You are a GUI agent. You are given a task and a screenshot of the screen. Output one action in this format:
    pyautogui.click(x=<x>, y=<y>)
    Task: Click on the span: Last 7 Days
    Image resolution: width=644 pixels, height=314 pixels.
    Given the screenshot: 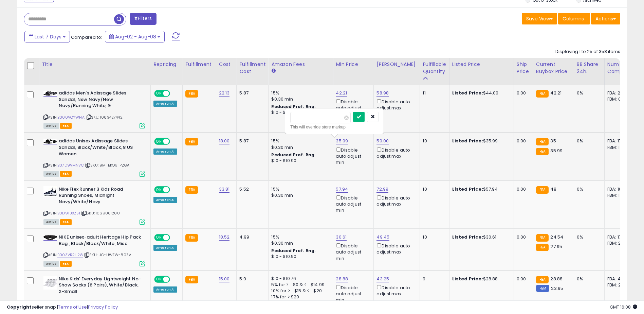 What is the action you would take?
    pyautogui.click(x=48, y=36)
    